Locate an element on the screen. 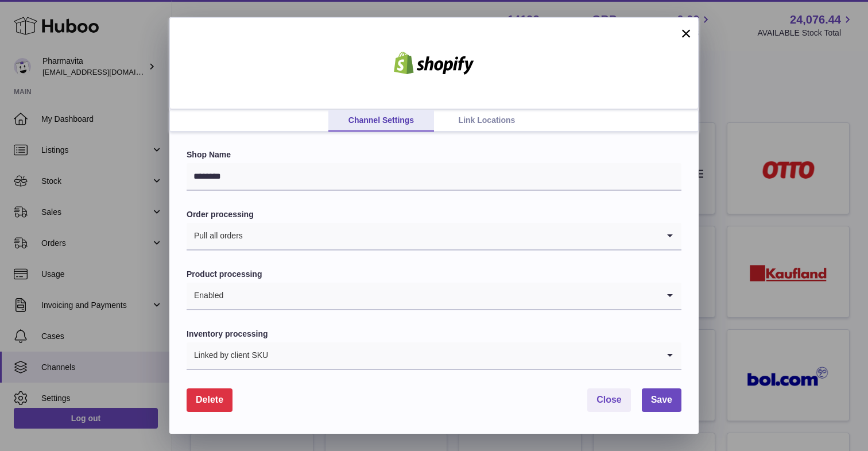  button: Close is located at coordinates (609, 400).